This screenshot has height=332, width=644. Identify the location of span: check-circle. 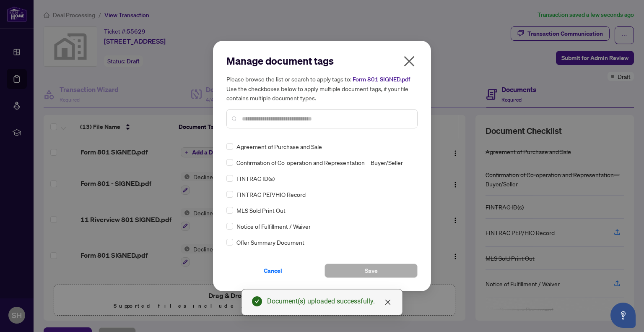
(257, 301).